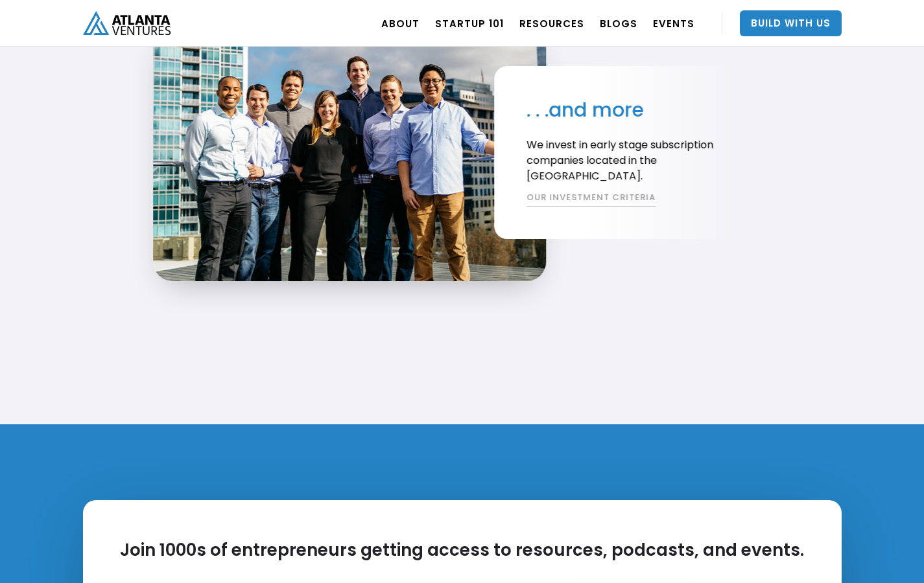 The height and width of the screenshot is (583, 924). What do you see at coordinates (469, 24) in the screenshot?
I see `a: Startup 101` at bounding box center [469, 24].